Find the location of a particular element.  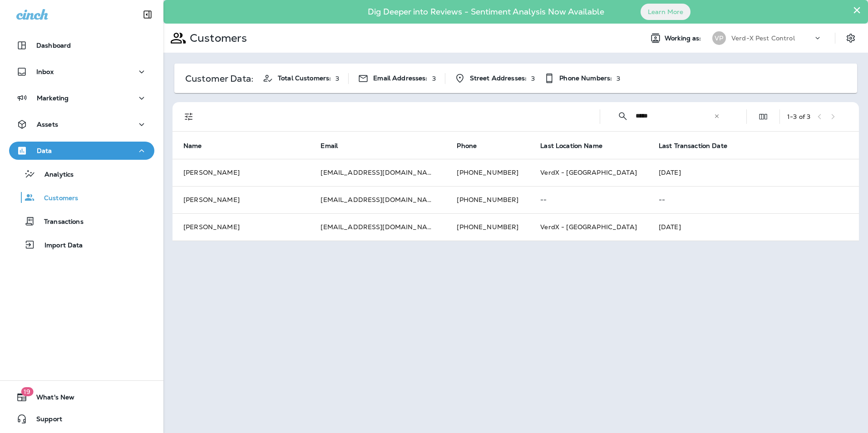

button: Analytics is located at coordinates (82, 174).